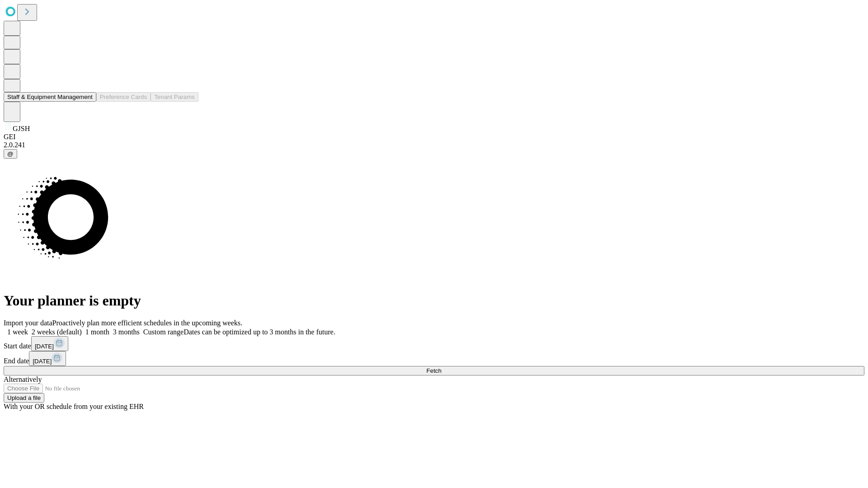 This screenshot has width=868, height=488. Describe the element at coordinates (18, 331) in the screenshot. I see `span: 1 week` at that location.